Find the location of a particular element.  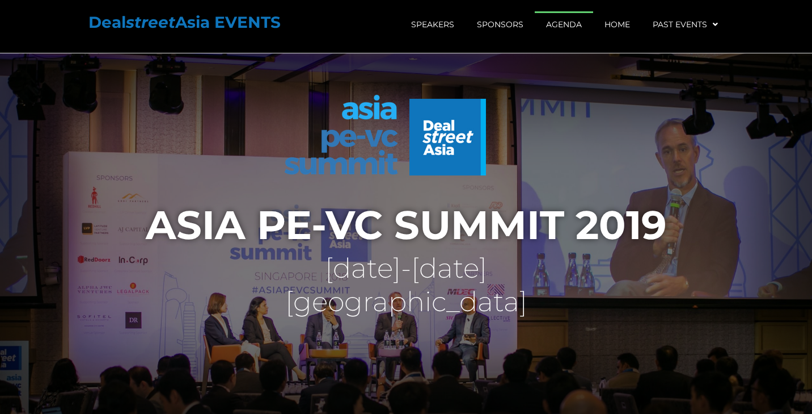

em: street is located at coordinates (150, 22).